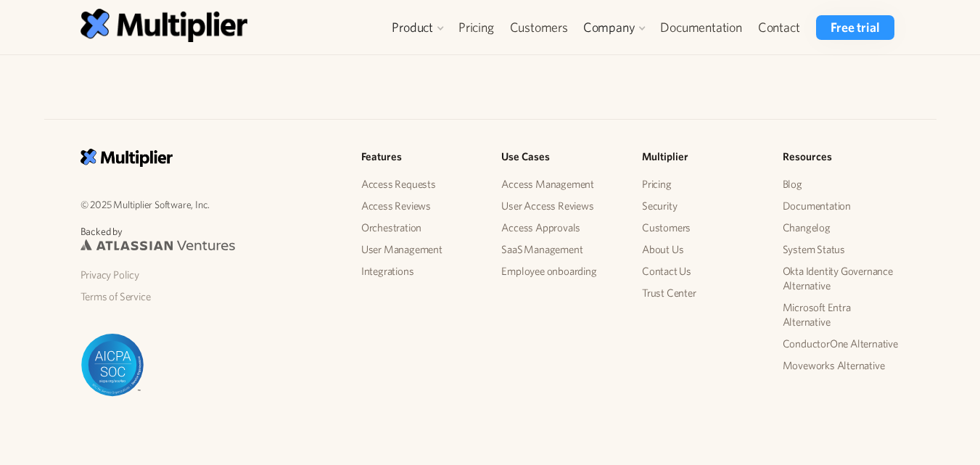 This screenshot has height=465, width=980. I want to click on a: Security, so click(701, 206).